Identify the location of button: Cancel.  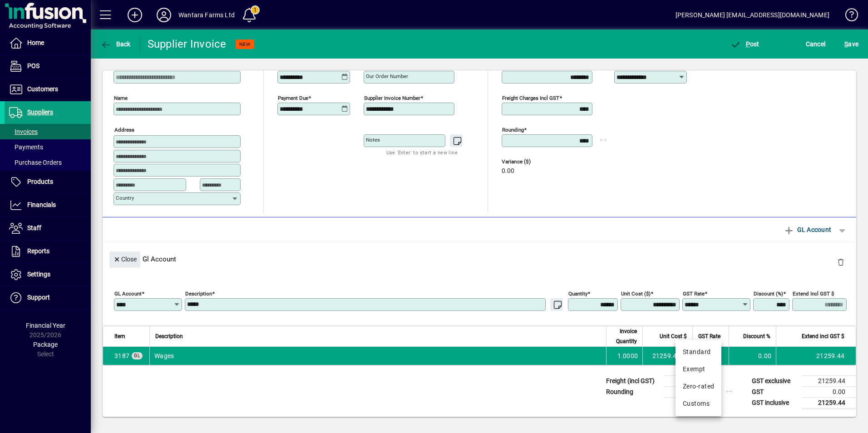
(815, 44).